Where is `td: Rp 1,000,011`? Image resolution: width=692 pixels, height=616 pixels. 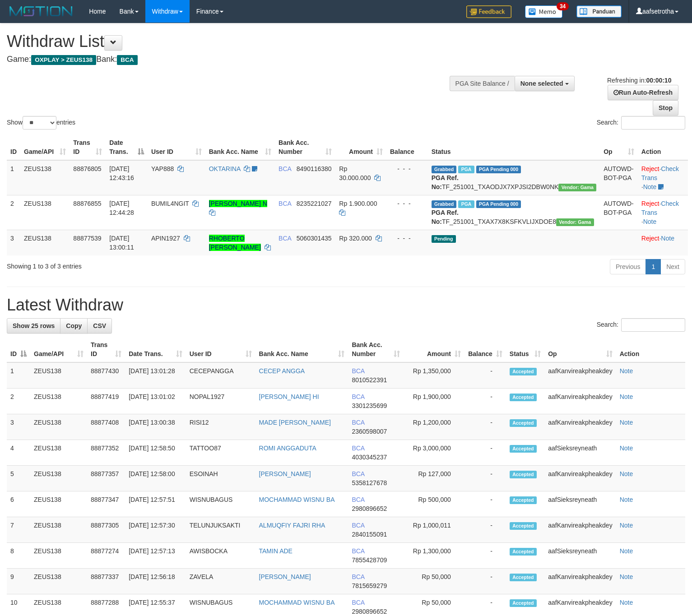
td: Rp 1,000,011 is located at coordinates (434, 530).